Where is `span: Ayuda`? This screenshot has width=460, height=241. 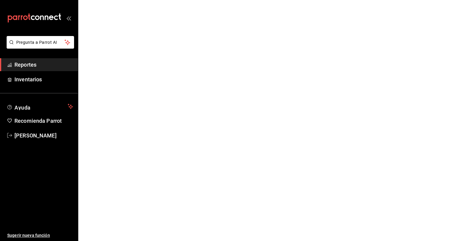
span: Ayuda is located at coordinates (40, 107).